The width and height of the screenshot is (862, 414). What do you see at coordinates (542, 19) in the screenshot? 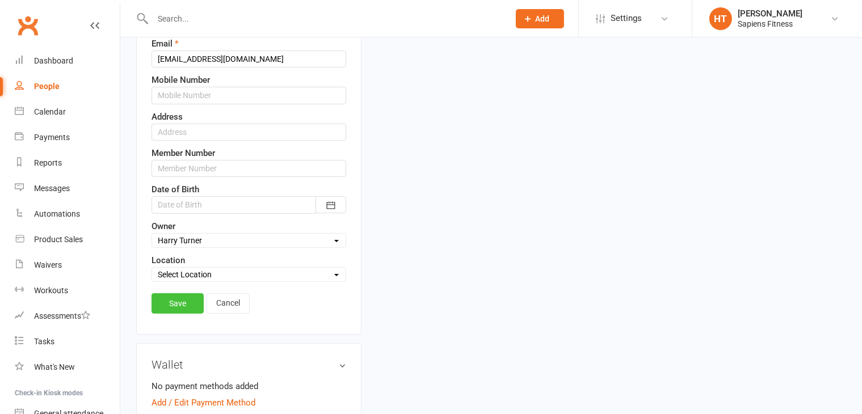
I see `span: Add` at bounding box center [542, 19].